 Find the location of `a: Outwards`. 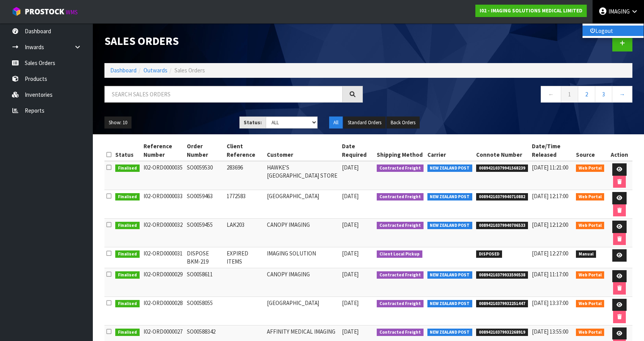

a: Outwards is located at coordinates (156, 70).